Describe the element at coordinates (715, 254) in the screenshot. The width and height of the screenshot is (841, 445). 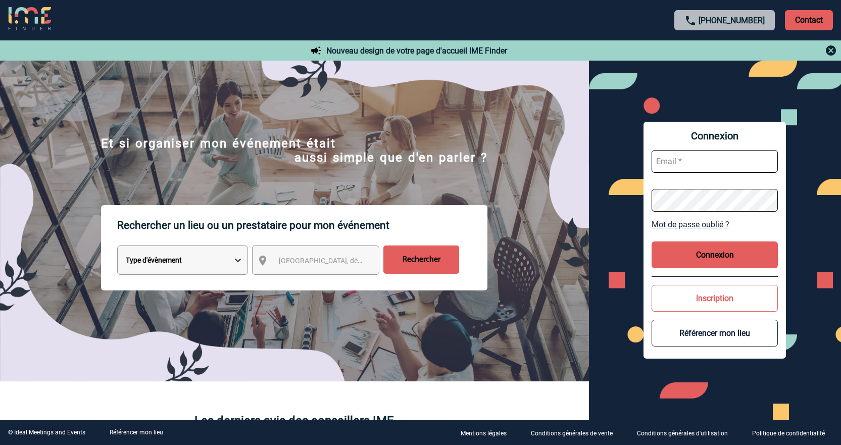
I see `button: Connexion` at that location.